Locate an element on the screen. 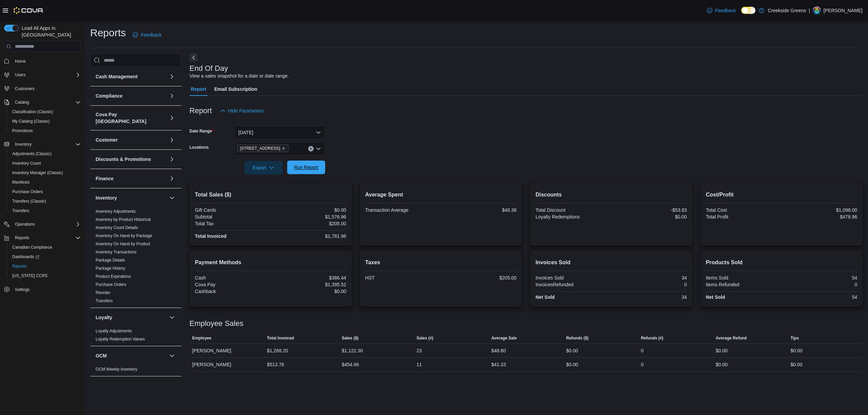  span: Inventory On Hand by Package is located at coordinates (124, 236).